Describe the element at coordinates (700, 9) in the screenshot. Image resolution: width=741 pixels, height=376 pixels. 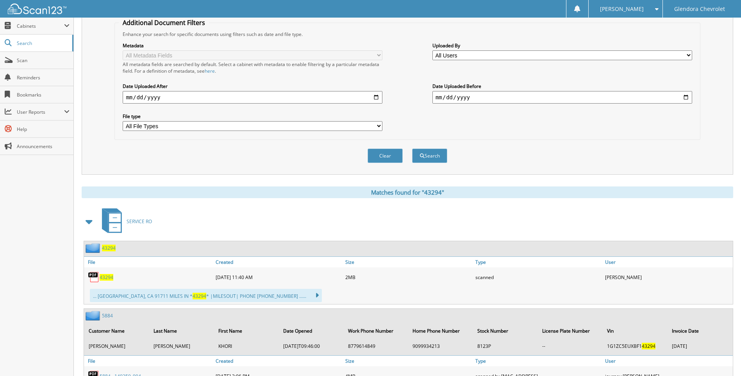
I see `span: Glendora Chevrolet` at that location.